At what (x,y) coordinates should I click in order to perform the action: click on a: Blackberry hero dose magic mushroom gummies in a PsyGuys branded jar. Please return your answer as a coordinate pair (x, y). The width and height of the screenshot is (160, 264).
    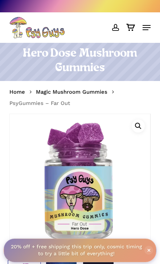
    Looking at the image, I should click on (80, 184).